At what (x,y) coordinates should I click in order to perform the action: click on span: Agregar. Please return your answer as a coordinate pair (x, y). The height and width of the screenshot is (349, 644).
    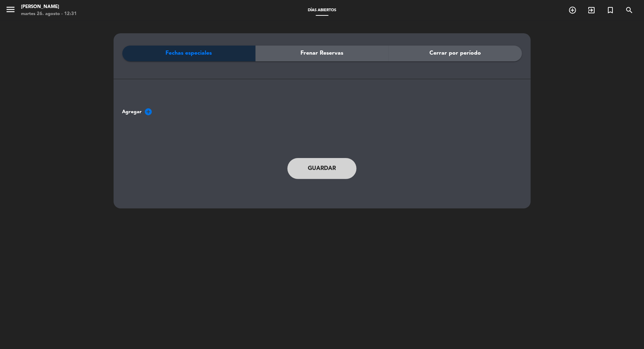
    Looking at the image, I should click on (132, 112).